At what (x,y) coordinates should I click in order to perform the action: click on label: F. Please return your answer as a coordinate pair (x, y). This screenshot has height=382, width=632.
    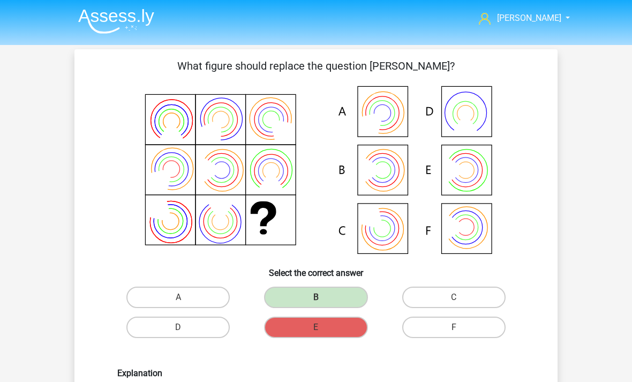
    Looking at the image, I should click on (454, 327).